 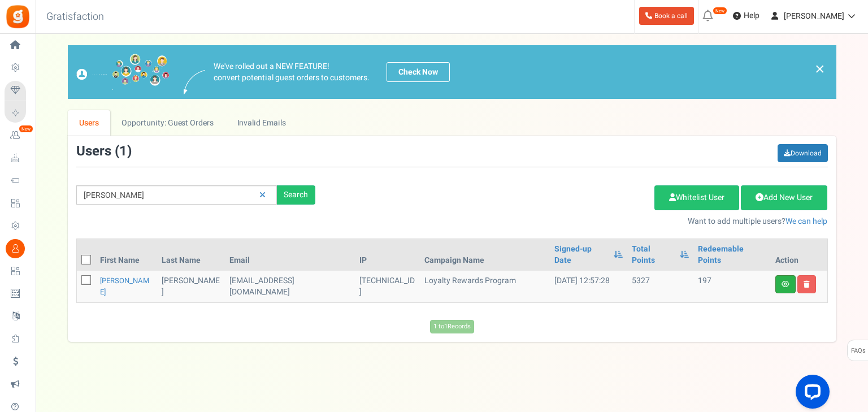 What do you see at coordinates (18, 135) in the screenshot?
I see `a: New` at bounding box center [18, 135].